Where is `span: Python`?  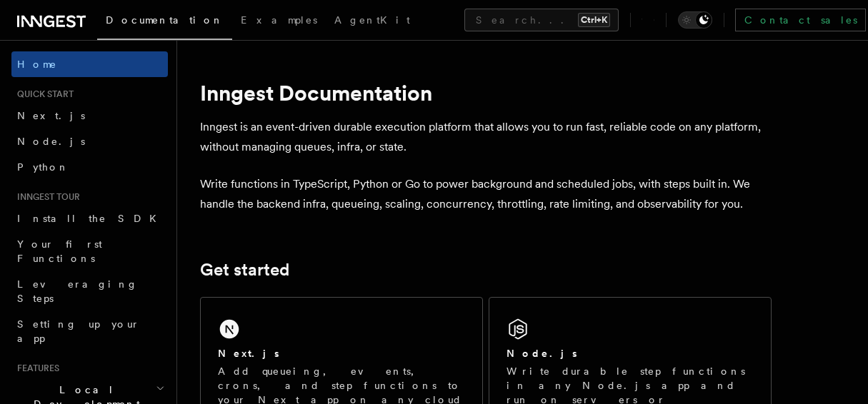 span: Python is located at coordinates (43, 167).